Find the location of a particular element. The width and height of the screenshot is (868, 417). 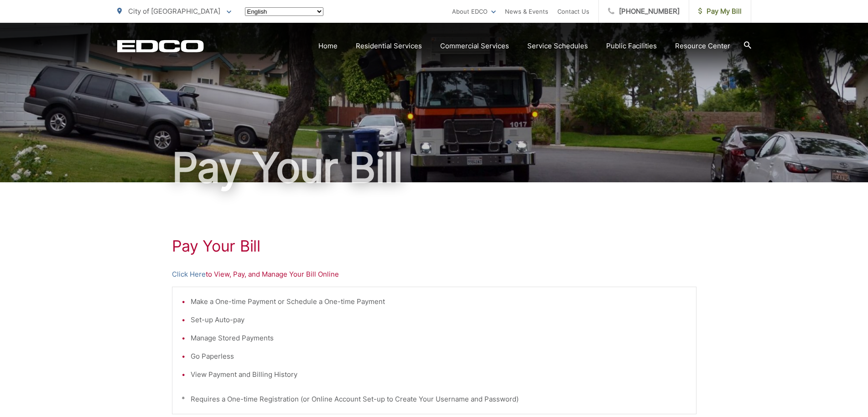

a: News & Events is located at coordinates (526, 11).